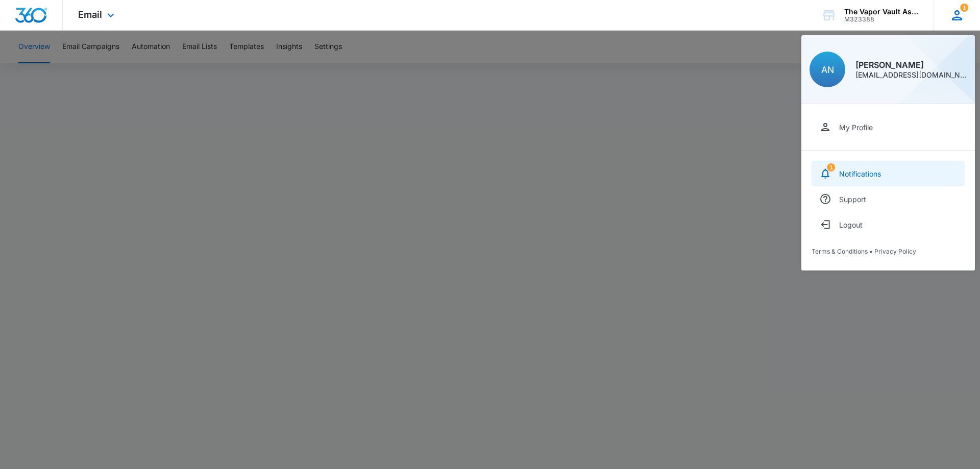 The image size is (980, 469). What do you see at coordinates (888, 225) in the screenshot?
I see `button: Logout` at bounding box center [888, 225].